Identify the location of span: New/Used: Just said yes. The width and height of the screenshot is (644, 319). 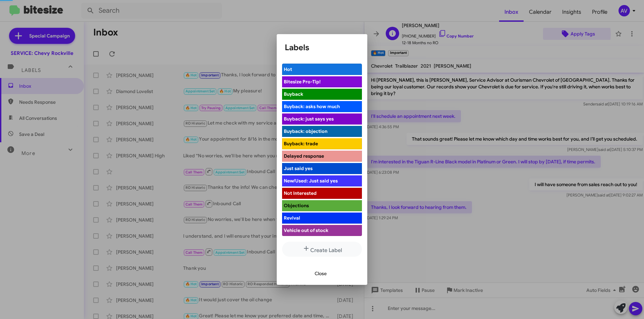
(311, 181).